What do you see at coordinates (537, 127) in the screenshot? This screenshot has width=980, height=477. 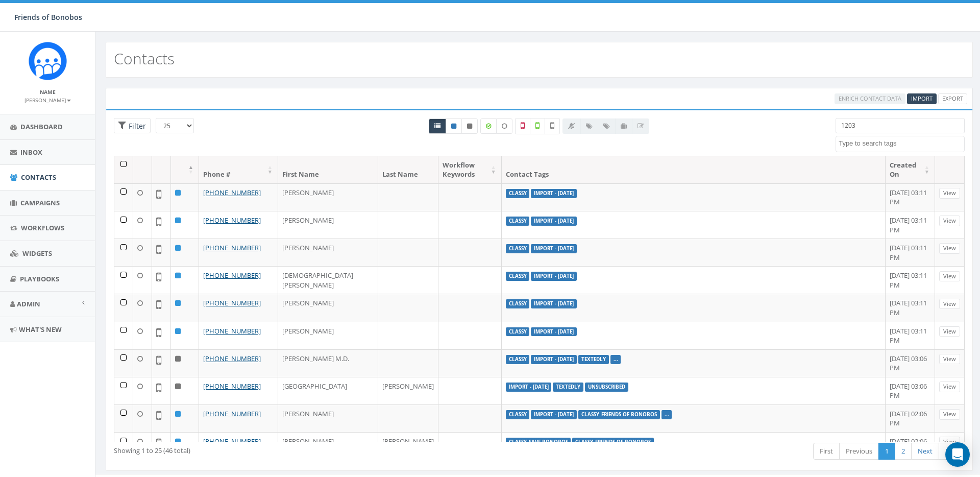 I see `label: Validated` at bounding box center [537, 127].